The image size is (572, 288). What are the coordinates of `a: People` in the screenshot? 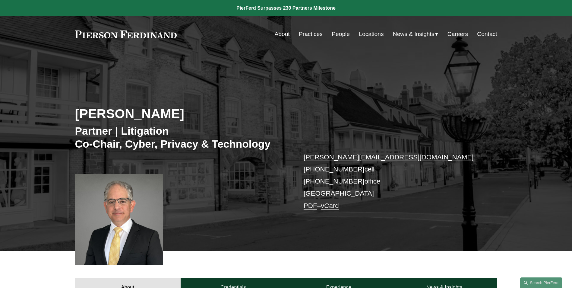 It's located at (341, 34).